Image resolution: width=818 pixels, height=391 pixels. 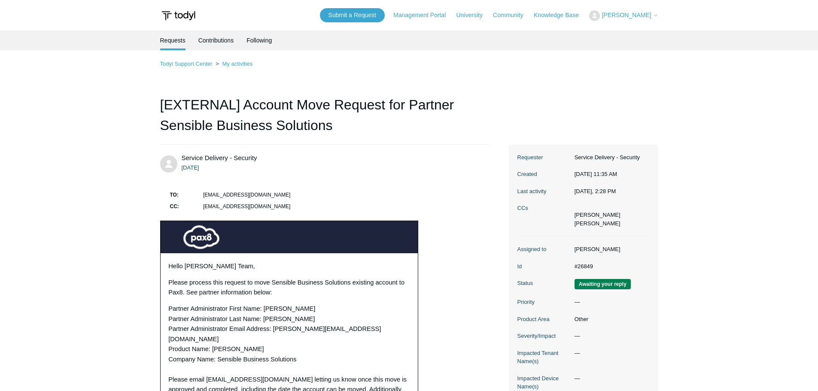 I want to click on th: CC:, so click(x=185, y=206).